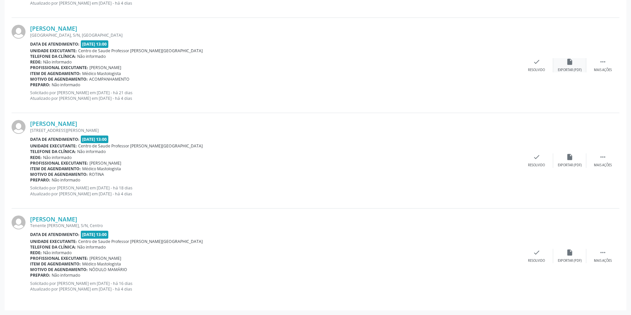  I want to click on span: ROTINA, so click(96, 174).